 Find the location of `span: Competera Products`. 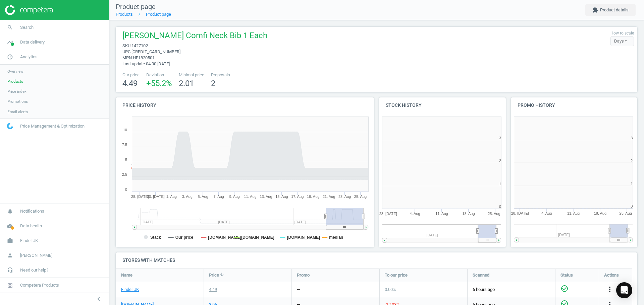

span: Competera Products is located at coordinates (40, 285).